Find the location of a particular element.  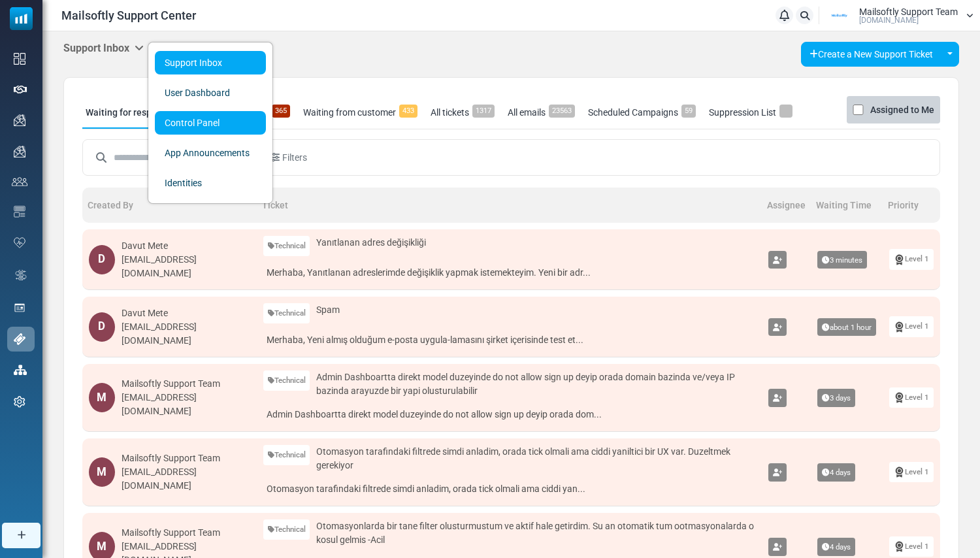

span: 3 days is located at coordinates (837, 398).